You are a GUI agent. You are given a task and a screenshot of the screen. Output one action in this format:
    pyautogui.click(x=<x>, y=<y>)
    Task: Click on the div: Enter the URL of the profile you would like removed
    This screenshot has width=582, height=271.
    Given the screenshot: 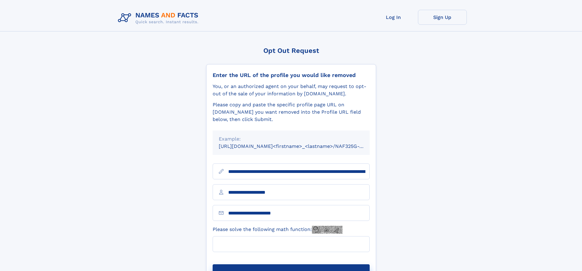 What is the action you would take?
    pyautogui.click(x=291, y=75)
    